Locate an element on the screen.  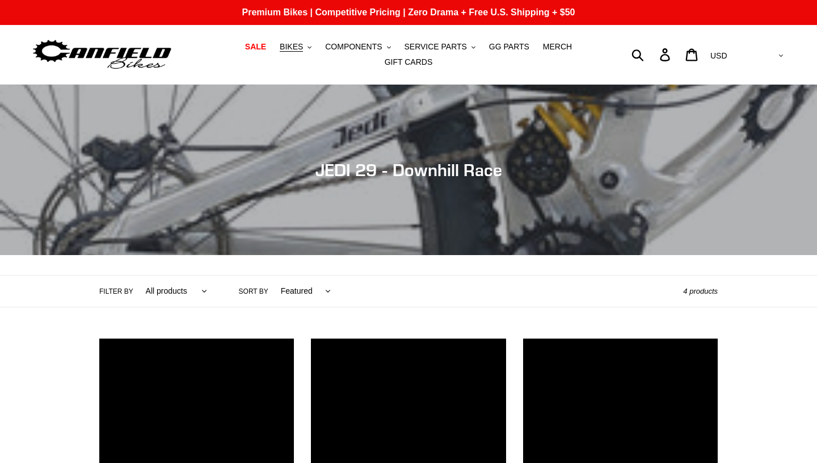
button: COMPONENTS is located at coordinates (358, 47).